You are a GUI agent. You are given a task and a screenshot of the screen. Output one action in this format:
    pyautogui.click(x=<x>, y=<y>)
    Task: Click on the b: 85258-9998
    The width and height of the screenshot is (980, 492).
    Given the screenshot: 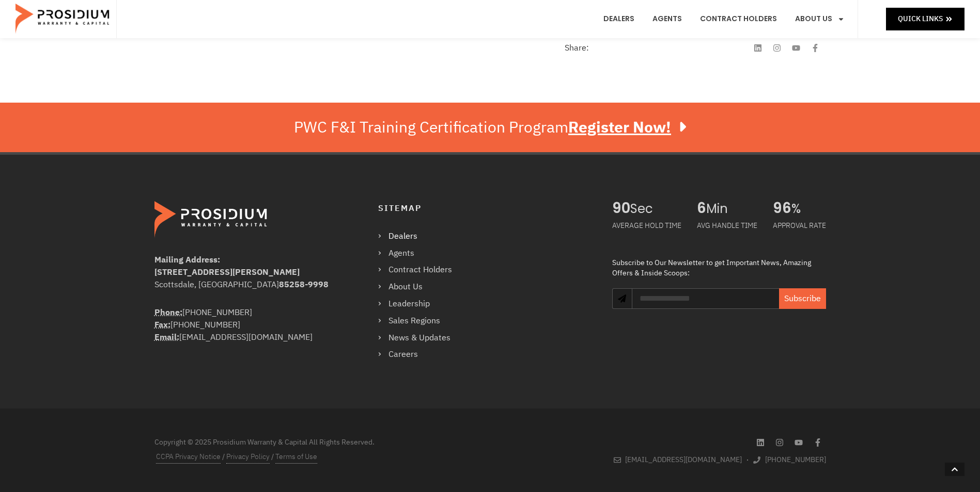 What is the action you would take?
    pyautogui.click(x=304, y=285)
    